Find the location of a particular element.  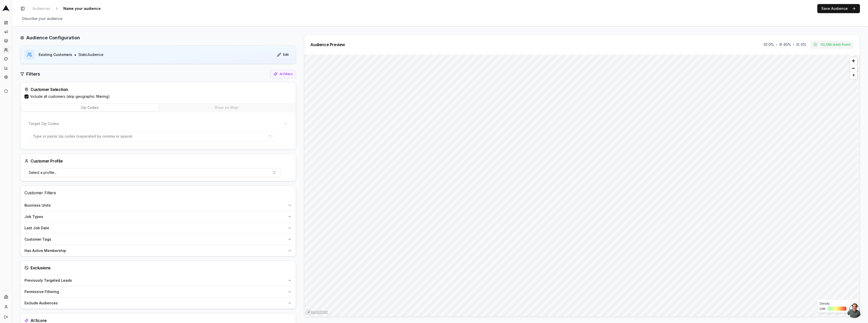

span: Reset bearing to north is located at coordinates (853, 75).